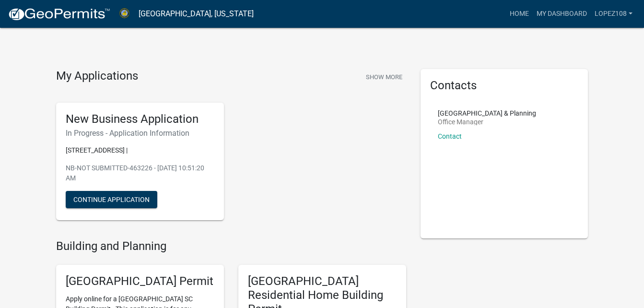 Image resolution: width=644 pixels, height=308 pixels. What do you see at coordinates (450, 136) in the screenshot?
I see `a: Contact` at bounding box center [450, 136].